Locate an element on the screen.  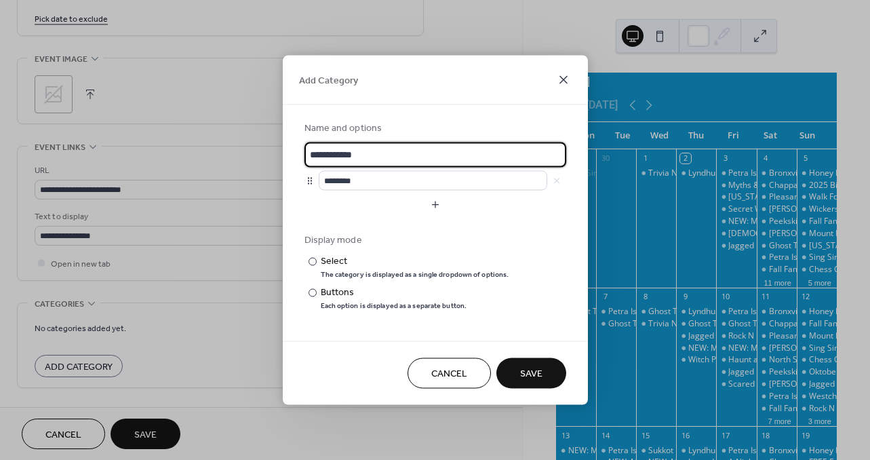
div: Select is located at coordinates (413, 261).